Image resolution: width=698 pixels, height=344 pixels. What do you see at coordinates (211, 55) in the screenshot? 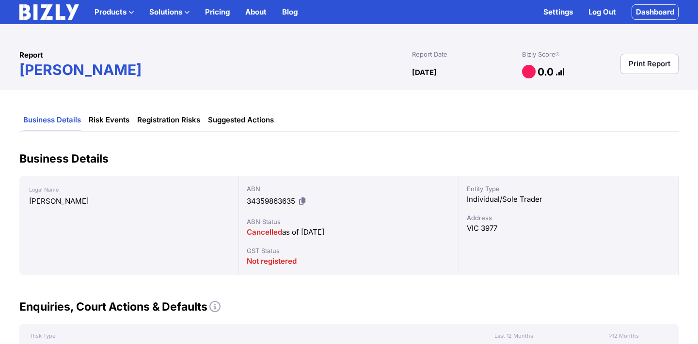
I see `div: Report` at bounding box center [211, 55].